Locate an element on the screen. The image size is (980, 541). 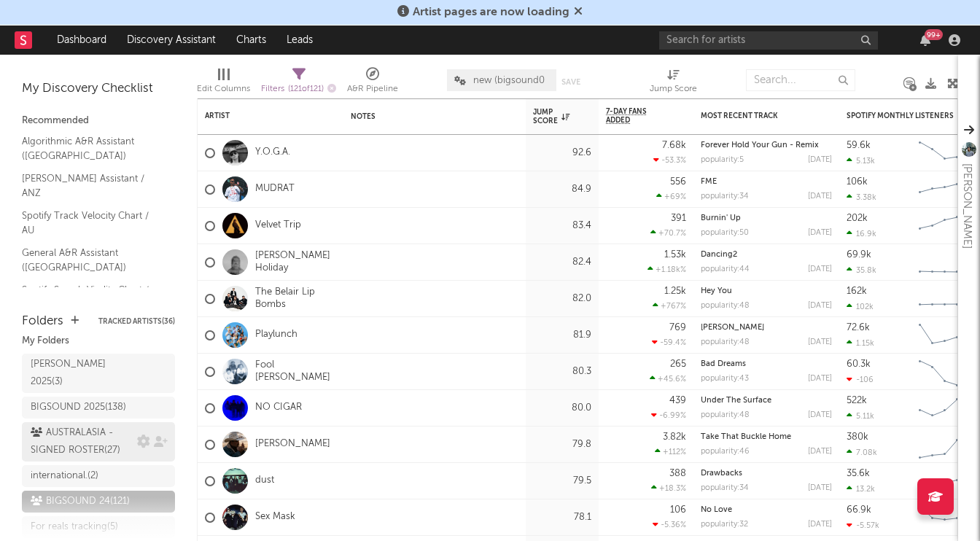
div: For reals tracking ( 5 ) is located at coordinates (74, 527).